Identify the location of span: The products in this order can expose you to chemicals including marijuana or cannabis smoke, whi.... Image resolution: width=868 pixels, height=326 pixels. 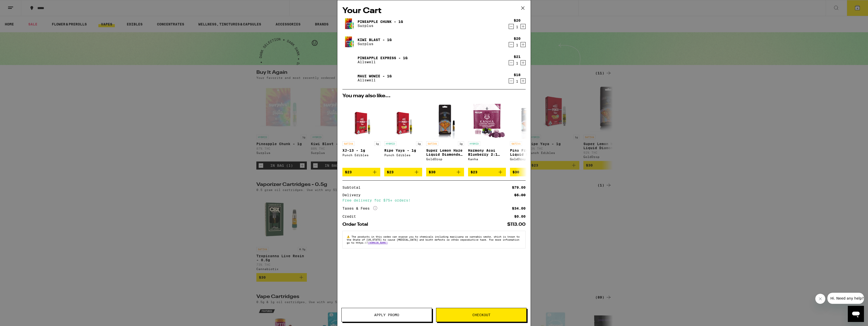
(433, 239).